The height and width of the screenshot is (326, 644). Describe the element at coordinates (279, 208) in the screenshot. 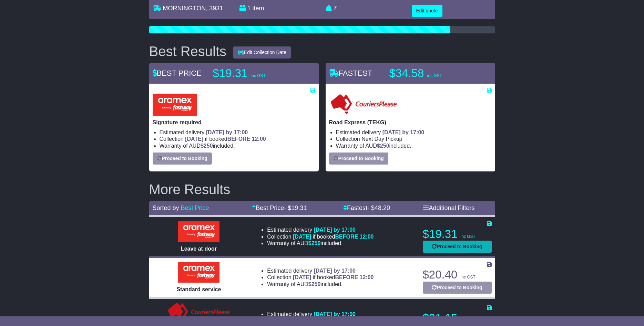

I see `a: Best Price- $19.31` at that location.